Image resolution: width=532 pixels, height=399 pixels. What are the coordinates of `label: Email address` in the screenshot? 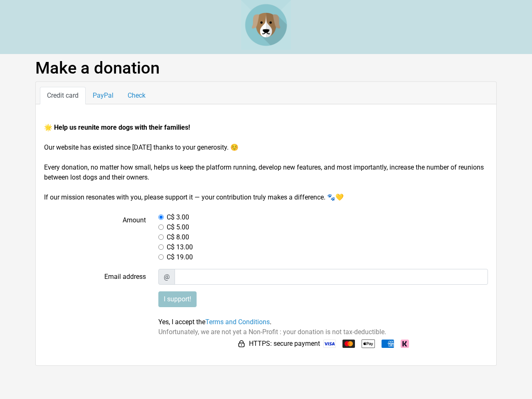 It's located at (94, 277).